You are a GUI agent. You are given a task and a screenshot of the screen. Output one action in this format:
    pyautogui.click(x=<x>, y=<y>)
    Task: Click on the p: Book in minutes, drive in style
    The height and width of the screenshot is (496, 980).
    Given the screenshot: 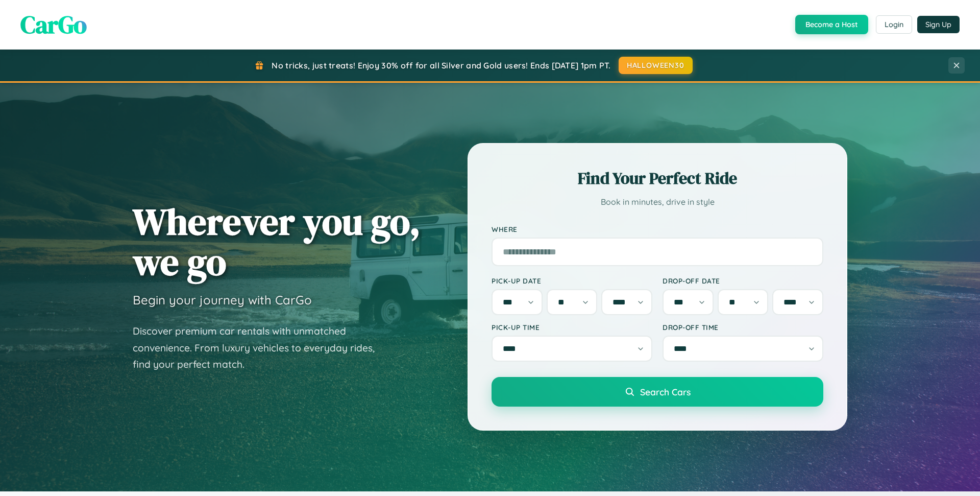 What is the action you would take?
    pyautogui.click(x=657, y=202)
    